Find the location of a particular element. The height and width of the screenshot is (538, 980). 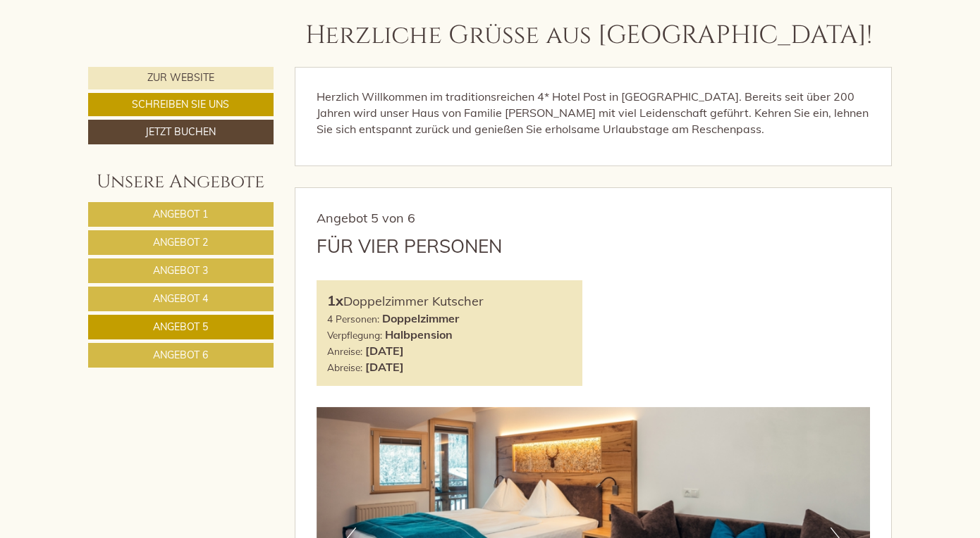

span: Angebot 1 is located at coordinates (180, 214).